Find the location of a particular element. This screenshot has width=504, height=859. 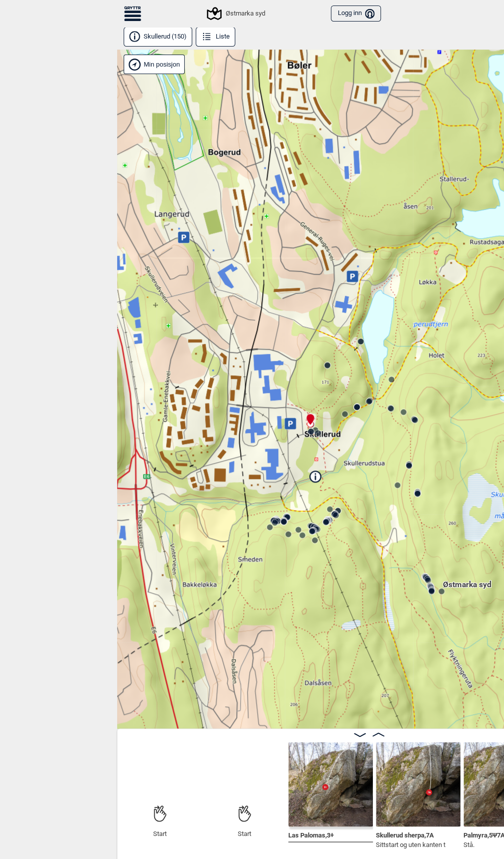

button: Logg inn is located at coordinates (355, 14).